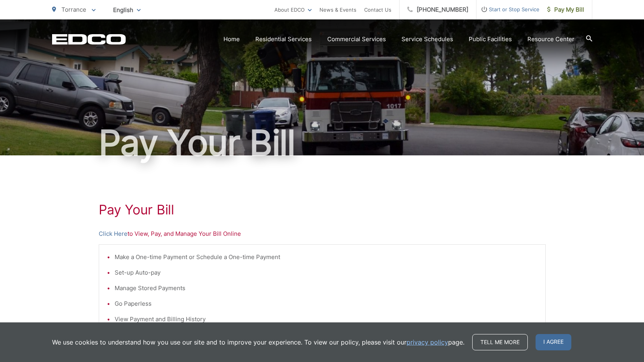 This screenshot has height=362, width=644. What do you see at coordinates (553, 342) in the screenshot?
I see `span: I agree` at bounding box center [553, 342].